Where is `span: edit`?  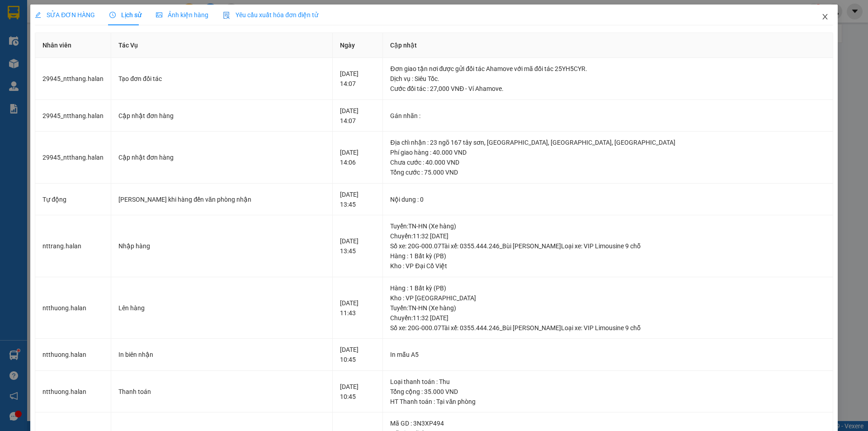
span: edit is located at coordinates (38, 15).